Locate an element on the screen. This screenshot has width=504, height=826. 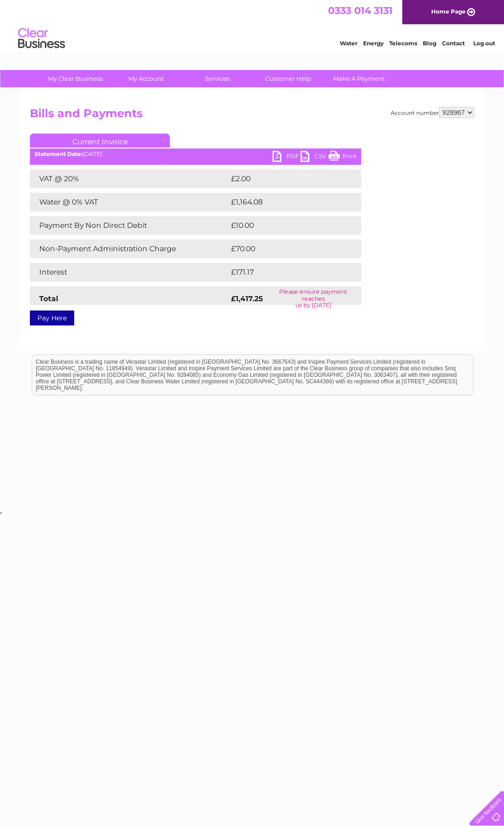
td: Interest is located at coordinates (129, 273).